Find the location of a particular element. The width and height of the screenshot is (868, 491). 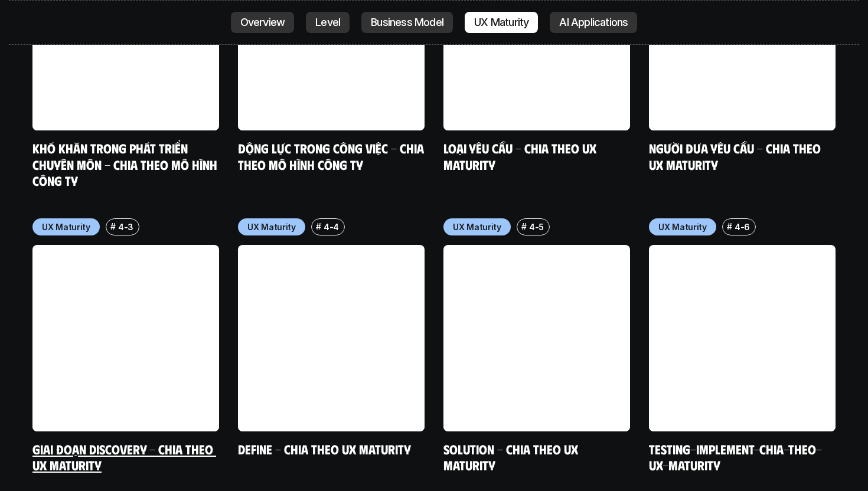

a: Solution - Chia theo UX Maturity is located at coordinates (512, 456).